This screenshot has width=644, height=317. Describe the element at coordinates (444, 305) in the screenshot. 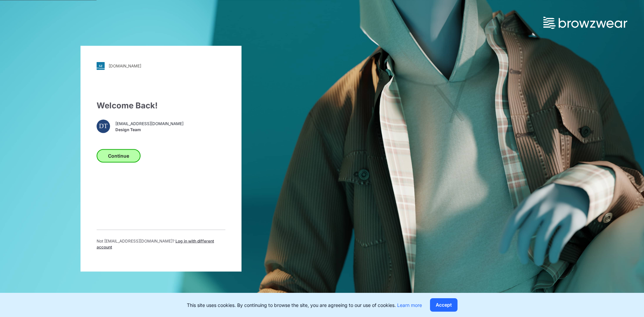

I see `button: Accept` at that location.